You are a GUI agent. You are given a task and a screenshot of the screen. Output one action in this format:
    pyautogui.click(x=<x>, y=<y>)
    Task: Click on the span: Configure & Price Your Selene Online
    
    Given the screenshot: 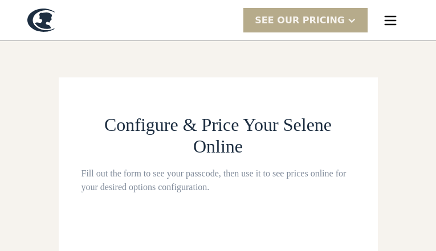 What is the action you would take?
    pyautogui.click(x=218, y=136)
    